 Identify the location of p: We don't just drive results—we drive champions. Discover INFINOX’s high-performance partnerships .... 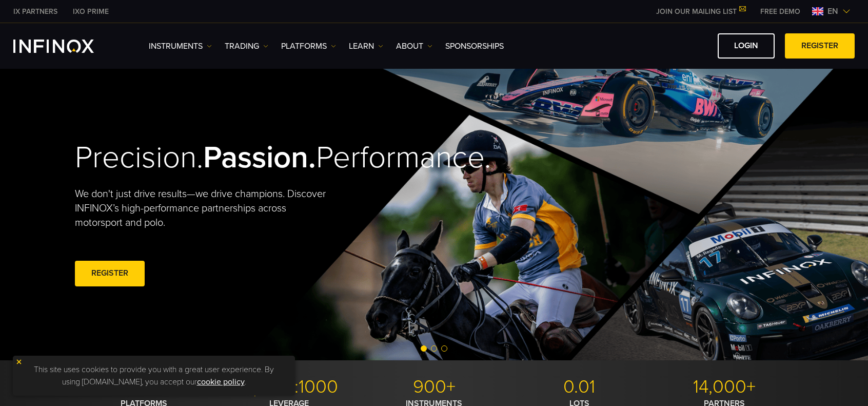
(205, 208).